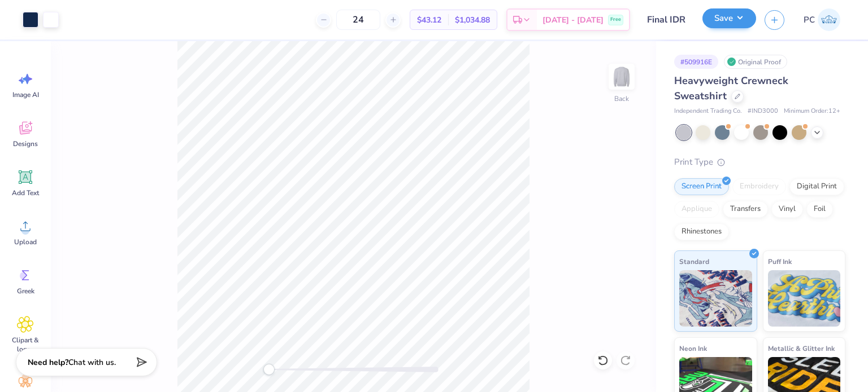  I want to click on div: Transfers, so click(745, 210).